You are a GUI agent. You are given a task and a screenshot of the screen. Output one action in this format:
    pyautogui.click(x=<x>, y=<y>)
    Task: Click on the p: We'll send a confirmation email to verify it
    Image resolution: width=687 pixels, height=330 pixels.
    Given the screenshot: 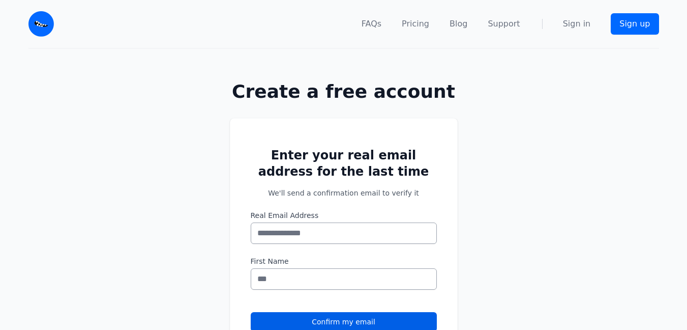 What is the action you would take?
    pyautogui.click(x=344, y=193)
    